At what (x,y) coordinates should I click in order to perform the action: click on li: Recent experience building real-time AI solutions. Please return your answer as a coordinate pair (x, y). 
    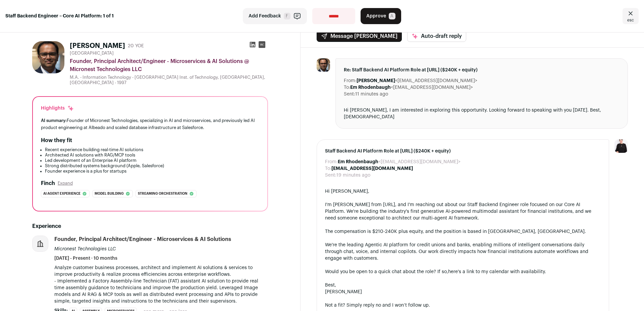
    Looking at the image, I should click on (152, 150).